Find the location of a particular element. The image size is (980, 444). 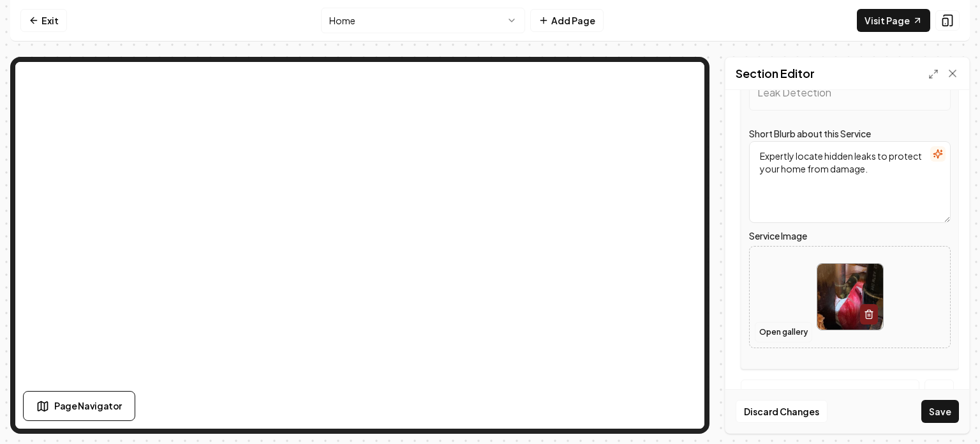

p: Tankless Water Heater Repair is located at coordinates (830, 394).